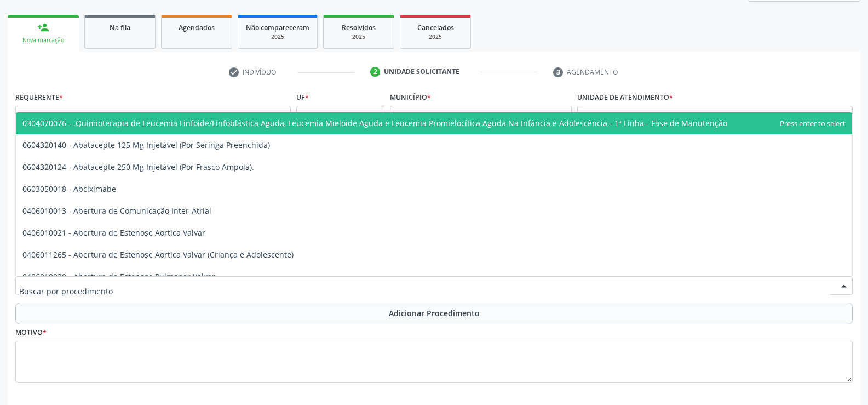 This screenshot has width=868, height=405. What do you see at coordinates (69, 189) in the screenshot?
I see `span: 0603050018 - Abciximabe` at bounding box center [69, 189].